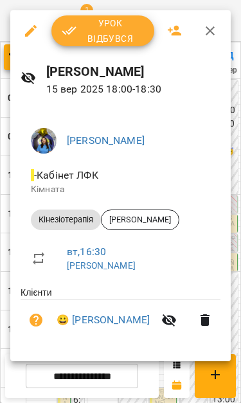  I want to click on img: d1dec607e7f372b62d1bb04098aa4c64.jpeg, so click(44, 141).